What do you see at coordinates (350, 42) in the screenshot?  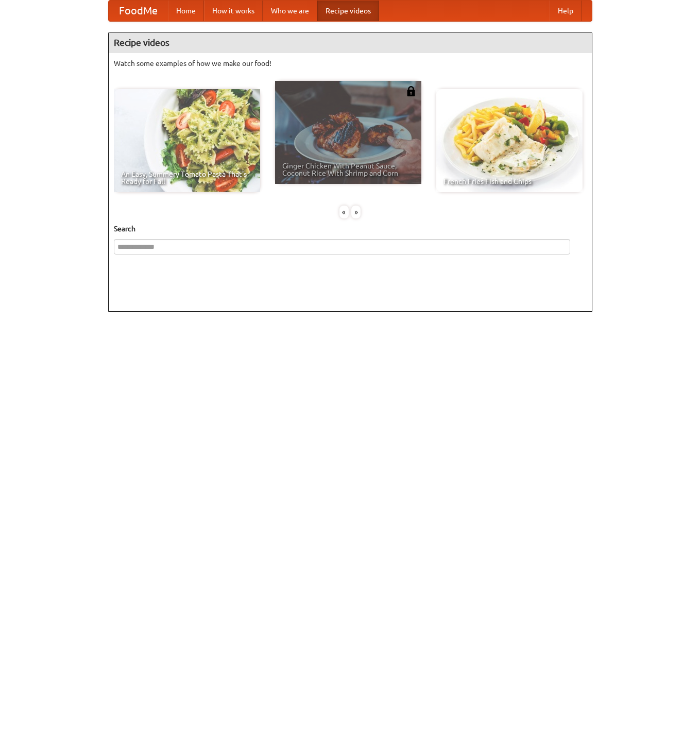 I see `h4: Recipe videos` at bounding box center [350, 42].